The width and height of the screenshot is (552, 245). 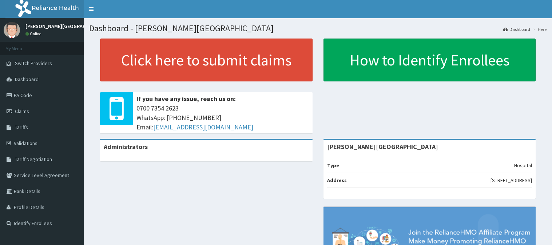 I want to click on span: Switch Providers, so click(x=33, y=63).